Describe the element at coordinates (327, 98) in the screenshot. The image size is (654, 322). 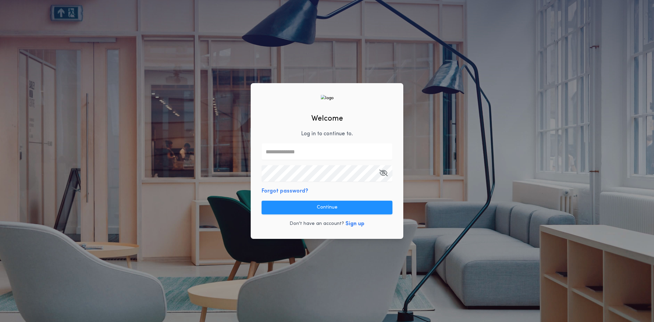
I see `img: logo` at that location.